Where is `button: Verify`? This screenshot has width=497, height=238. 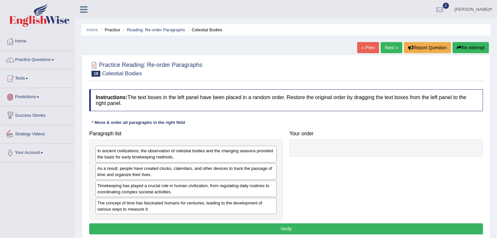
button: Verify is located at coordinates (286, 229).